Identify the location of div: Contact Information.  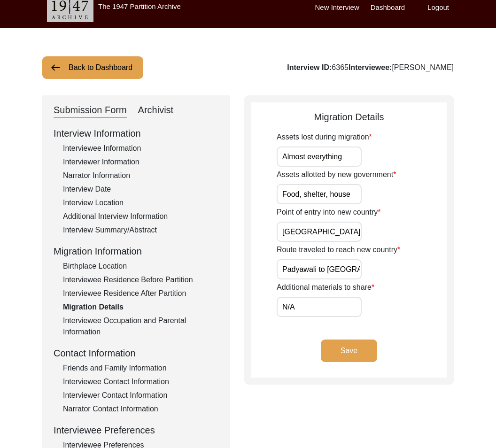
(136, 353).